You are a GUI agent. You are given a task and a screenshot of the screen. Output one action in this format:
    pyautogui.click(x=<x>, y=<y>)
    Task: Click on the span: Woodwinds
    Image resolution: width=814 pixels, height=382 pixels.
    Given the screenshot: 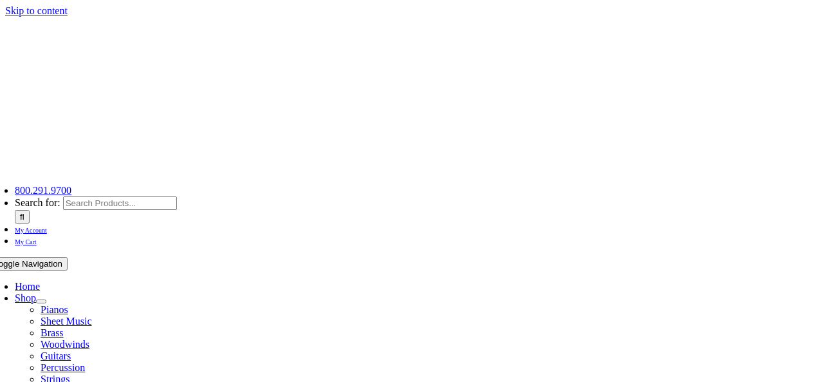 What is the action you would take?
    pyautogui.click(x=65, y=344)
    